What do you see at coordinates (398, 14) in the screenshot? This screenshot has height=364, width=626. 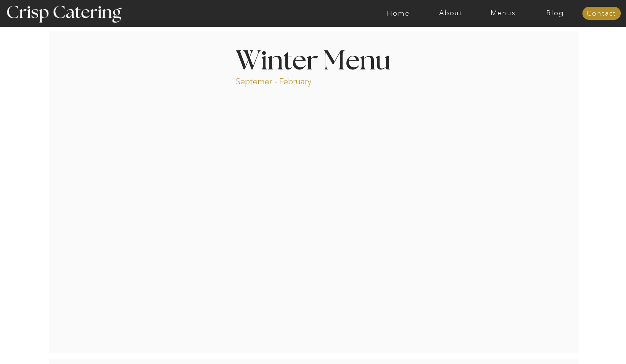 I see `nav: Home` at bounding box center [398, 14].